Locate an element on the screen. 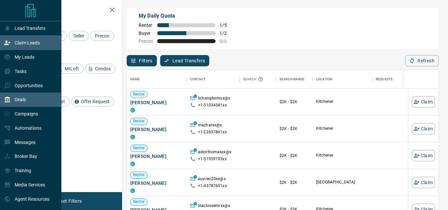 Image resolution: width=448 pixels, height=210 pixels. button: Lead Transfers is located at coordinates (185, 61).